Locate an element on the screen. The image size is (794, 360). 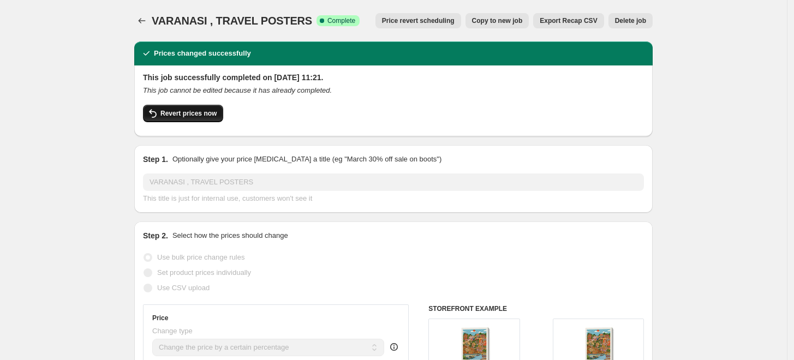
span: Export Recap CSV is located at coordinates (568, 21).